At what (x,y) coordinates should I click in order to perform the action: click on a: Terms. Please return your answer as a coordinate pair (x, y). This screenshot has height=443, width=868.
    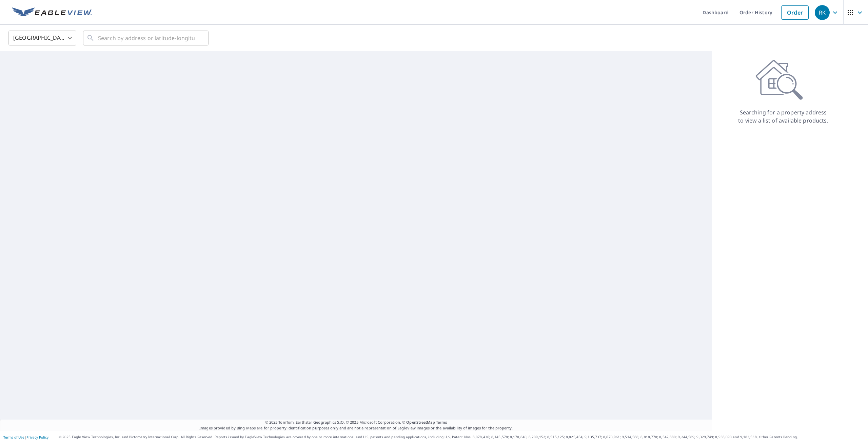
    Looking at the image, I should click on (442, 421).